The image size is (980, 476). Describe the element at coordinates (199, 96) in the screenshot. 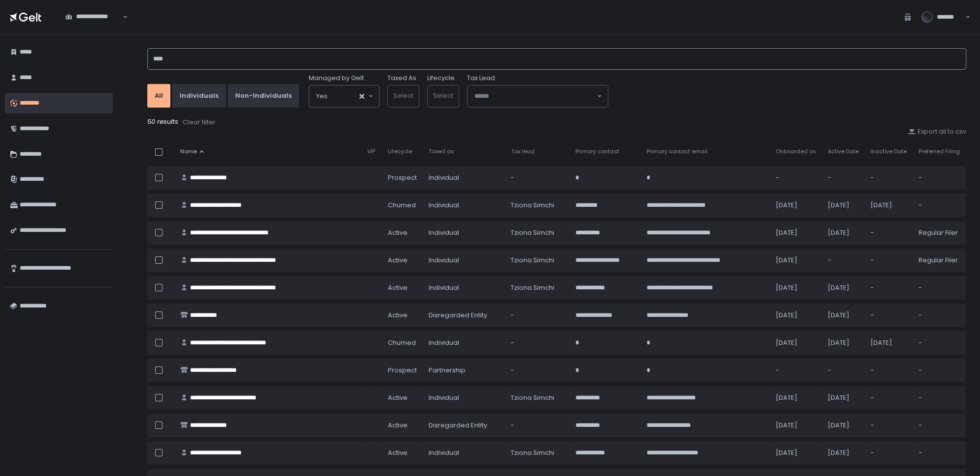

I see `div: Individuals` at that location.